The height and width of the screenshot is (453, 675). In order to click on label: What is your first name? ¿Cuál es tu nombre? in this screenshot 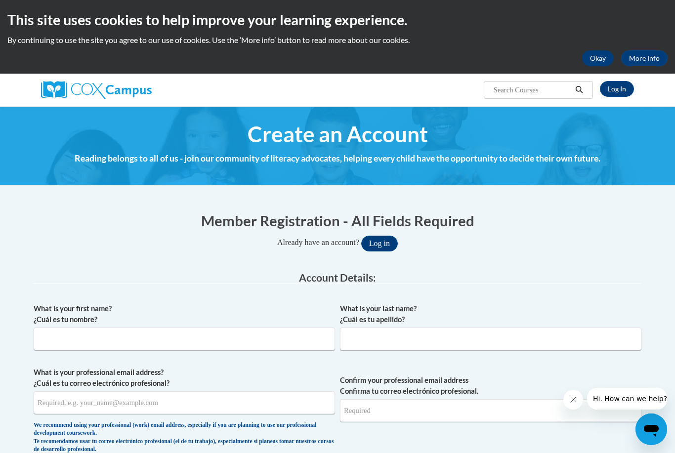, I will do `click(184, 314)`.